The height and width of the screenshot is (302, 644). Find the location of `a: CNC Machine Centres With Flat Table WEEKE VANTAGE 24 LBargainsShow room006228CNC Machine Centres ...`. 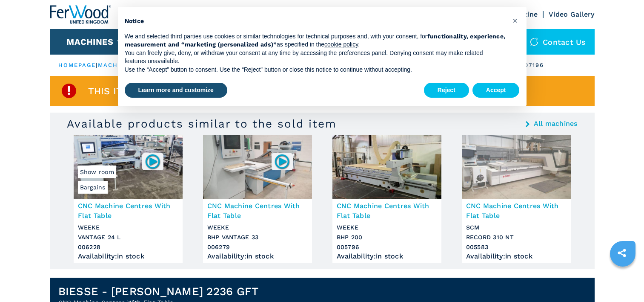

a: CNC Machine Centres With Flat Table WEEKE VANTAGE 24 LBargainsShow room006228CNC Machine Centres ... is located at coordinates (128, 198).